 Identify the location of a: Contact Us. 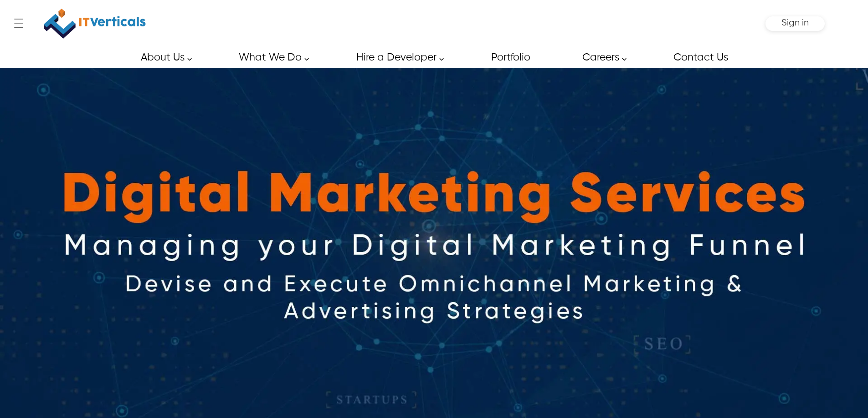
(700, 57).